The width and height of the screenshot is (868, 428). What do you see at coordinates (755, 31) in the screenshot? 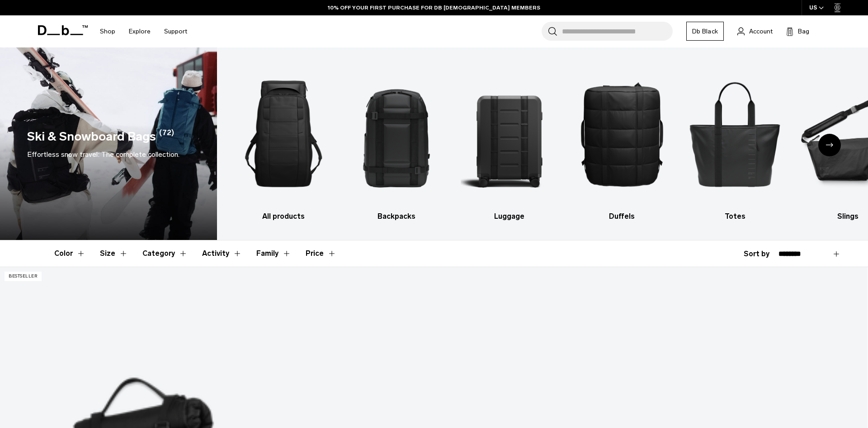
I see `a: Account` at bounding box center [755, 31].